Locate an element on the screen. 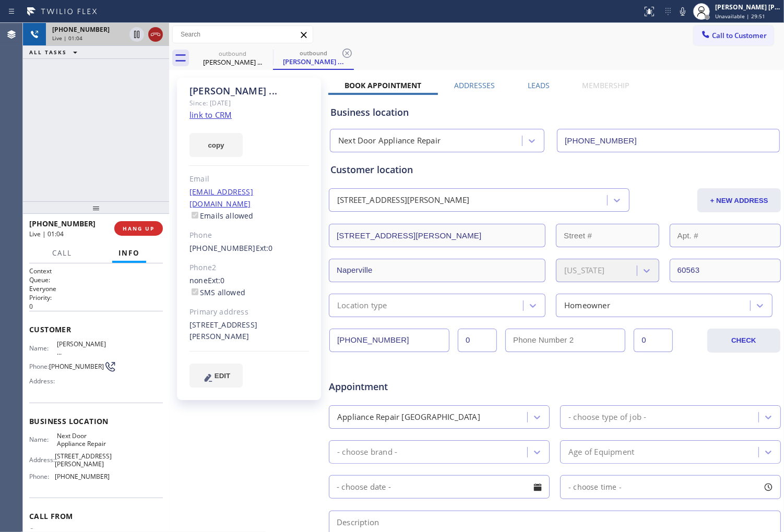 Image resolution: width=784 pixels, height=532 pixels. span: HANG UP is located at coordinates (138, 228).